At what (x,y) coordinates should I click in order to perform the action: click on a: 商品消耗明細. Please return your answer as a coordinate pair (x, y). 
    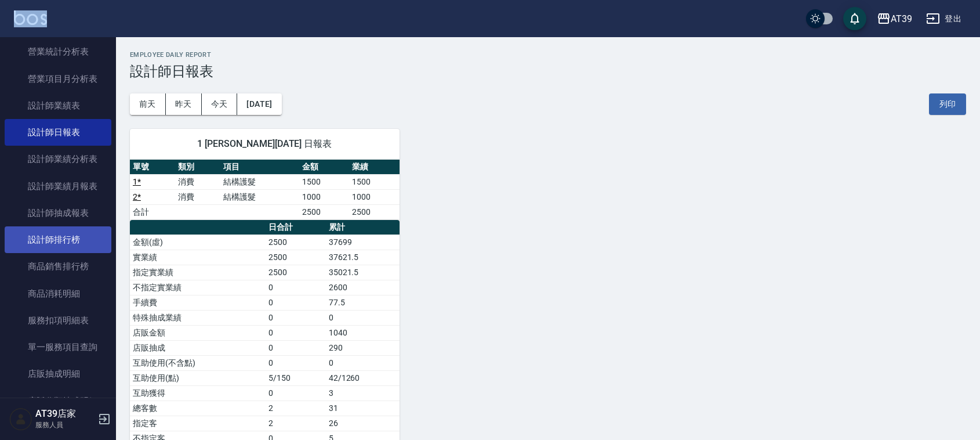
    Looking at the image, I should click on (58, 294).